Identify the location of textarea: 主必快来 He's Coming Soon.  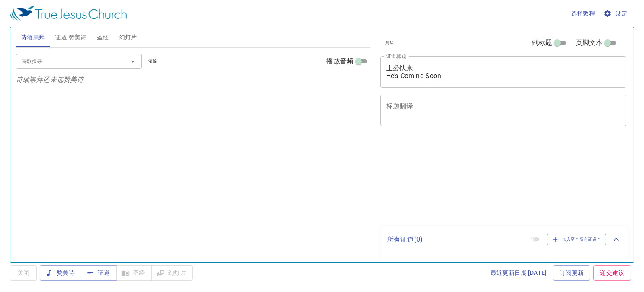
(503, 72).